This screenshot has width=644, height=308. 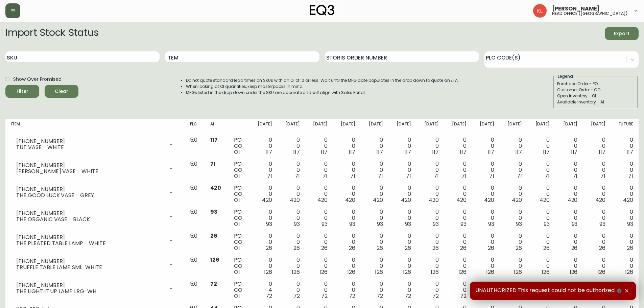 What do you see at coordinates (217, 127) in the screenshot?
I see `th: AI` at bounding box center [217, 127].